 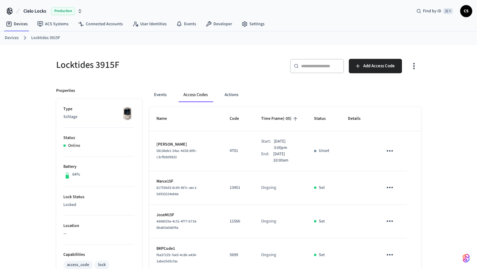 What do you see at coordinates (285, 95) in the screenshot?
I see `div: ant example` at bounding box center [285, 95].